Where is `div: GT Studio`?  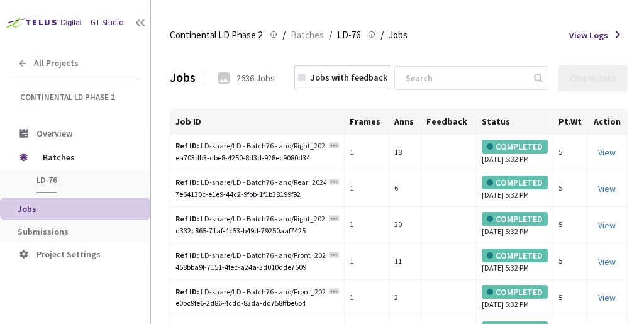
div: GT Studio is located at coordinates (107, 23).